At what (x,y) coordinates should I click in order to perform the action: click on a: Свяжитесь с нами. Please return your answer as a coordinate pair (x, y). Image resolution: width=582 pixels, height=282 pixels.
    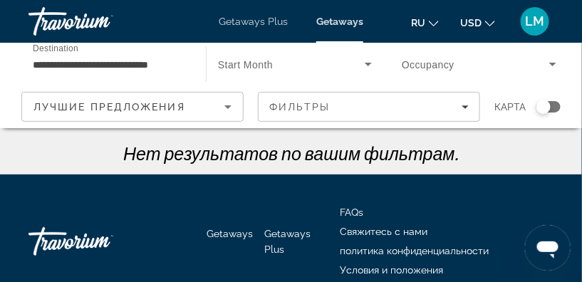
    Looking at the image, I should click on (383, 231).